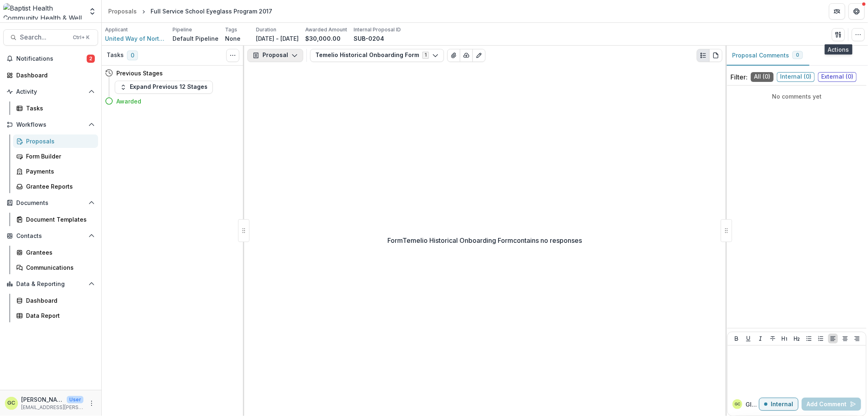 This screenshot has height=416, width=868. Describe the element at coordinates (51, 284) in the screenshot. I see `span: Data & Reporting` at that location.